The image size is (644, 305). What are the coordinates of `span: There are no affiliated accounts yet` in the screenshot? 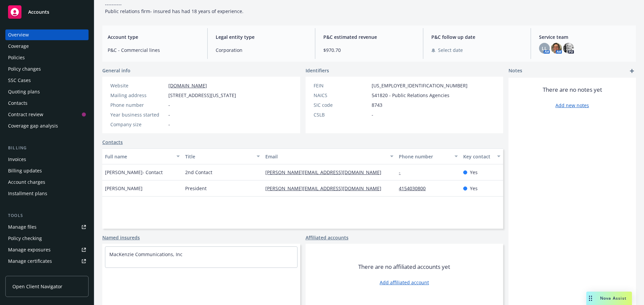 It's located at (405, 267).